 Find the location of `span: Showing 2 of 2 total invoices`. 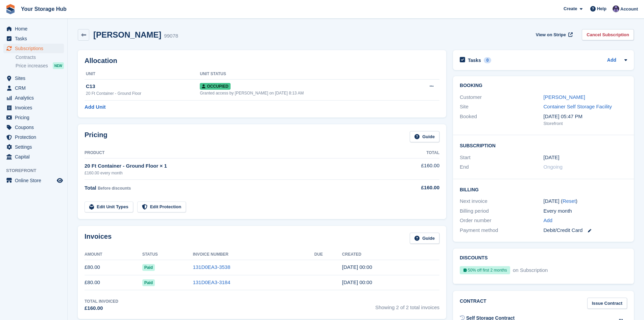

span: Showing 2 of 2 total invoices is located at coordinates (407, 305).